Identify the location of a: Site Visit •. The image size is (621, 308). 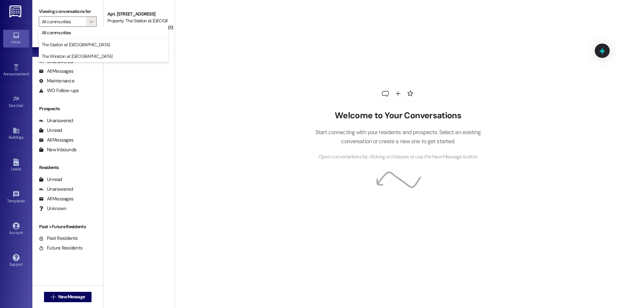
(16, 102).